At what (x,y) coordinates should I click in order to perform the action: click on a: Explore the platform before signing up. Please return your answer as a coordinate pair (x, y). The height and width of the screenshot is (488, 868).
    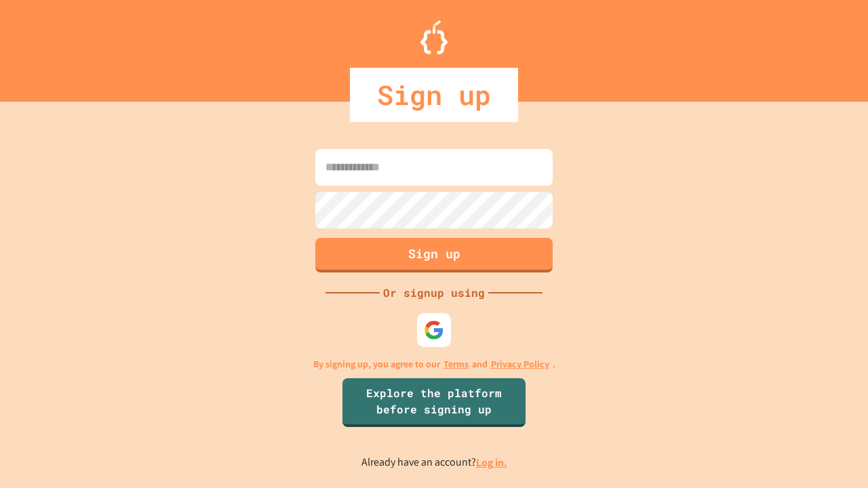
    Looking at the image, I should click on (434, 402).